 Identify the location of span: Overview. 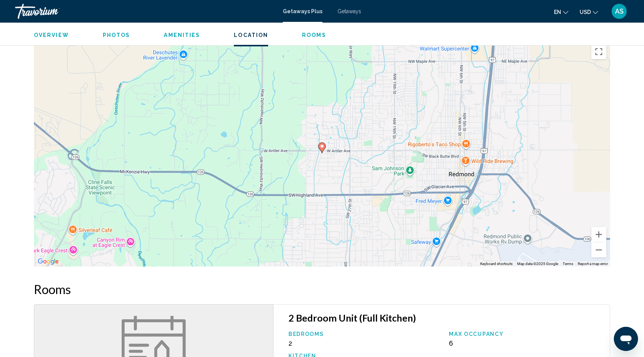
(51, 35).